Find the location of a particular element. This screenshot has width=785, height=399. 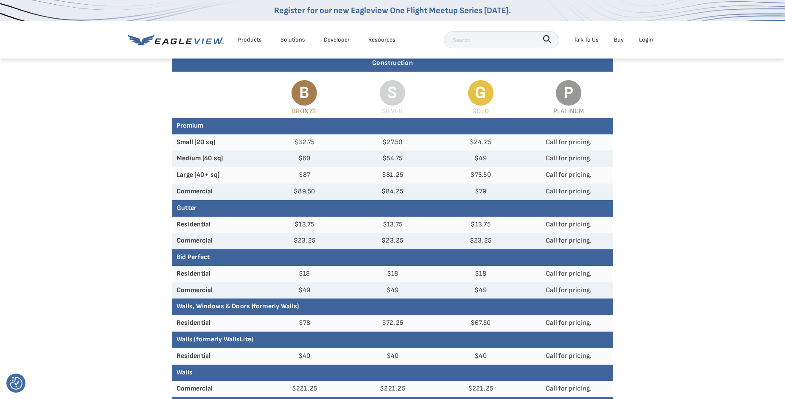

span: B is located at coordinates (304, 93).